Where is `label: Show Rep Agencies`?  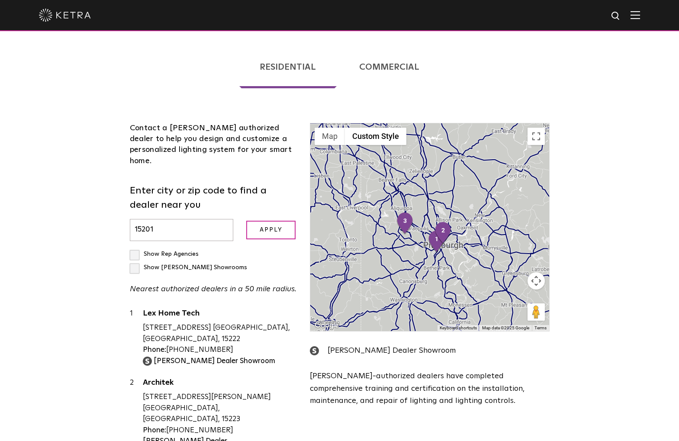
label: Show Rep Agencies is located at coordinates (164, 254).